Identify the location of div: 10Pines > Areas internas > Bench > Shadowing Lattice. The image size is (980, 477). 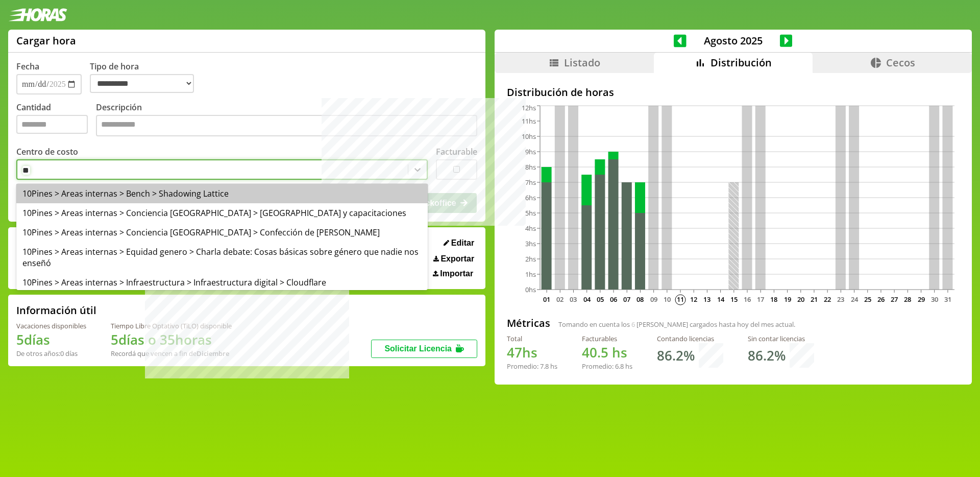
(222, 194).